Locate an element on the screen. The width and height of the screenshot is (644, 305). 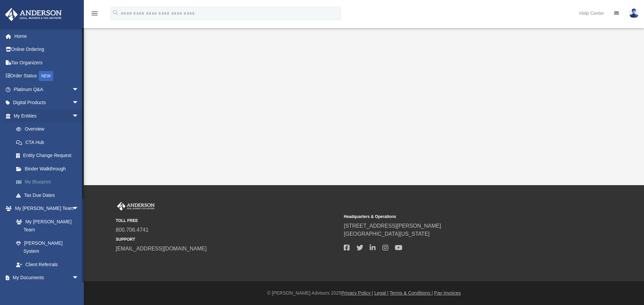
a: Order StatusNEW is located at coordinates (47, 76).